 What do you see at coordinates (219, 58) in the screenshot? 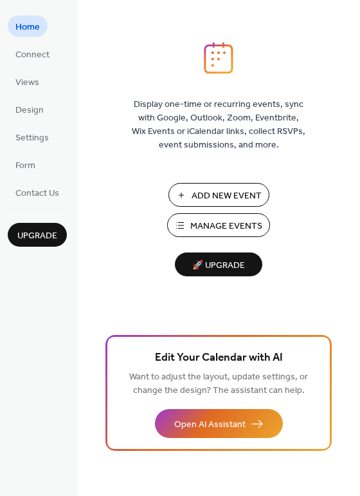
I see `img: logo_icon.svg` at bounding box center [219, 58].